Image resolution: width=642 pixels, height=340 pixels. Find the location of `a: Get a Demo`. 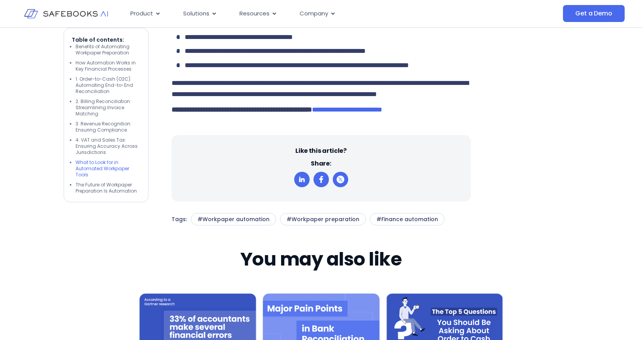

a: Get a Demo is located at coordinates (593, 13).